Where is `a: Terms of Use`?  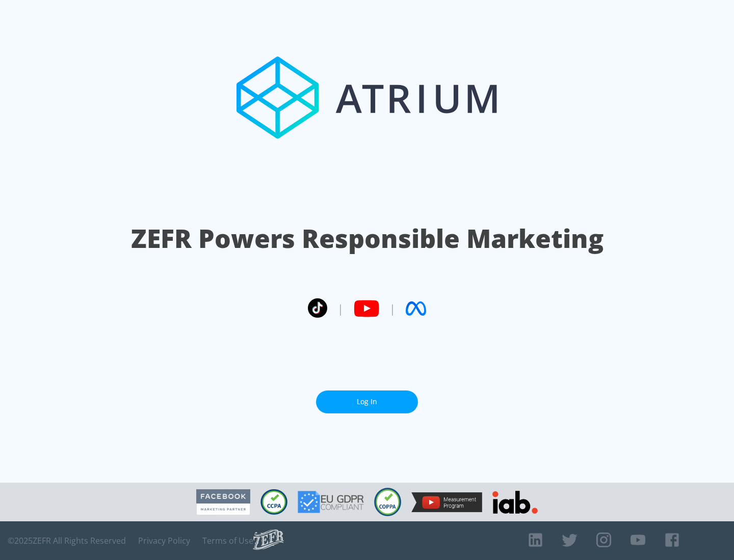
a: Terms of Use is located at coordinates (228, 541).